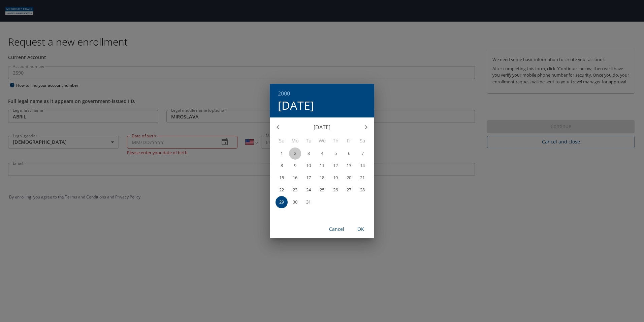  Describe the element at coordinates (335, 153) in the screenshot. I see `button: 5` at that location.